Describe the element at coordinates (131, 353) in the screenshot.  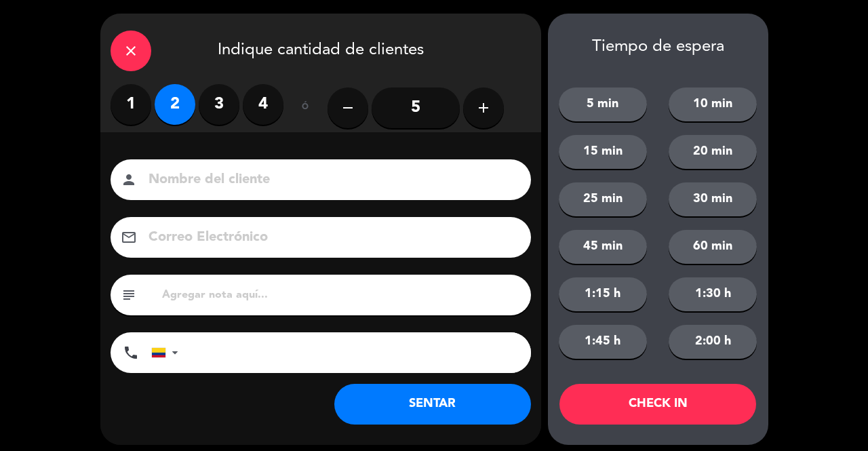
I see `i: phone` at that location.